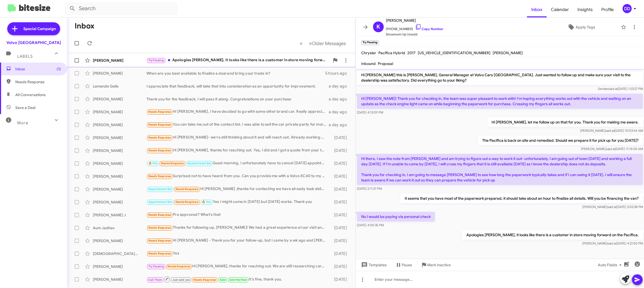  What do you see at coordinates (585, 27) in the screenshot?
I see `span: Apply Tags` at bounding box center [585, 27].